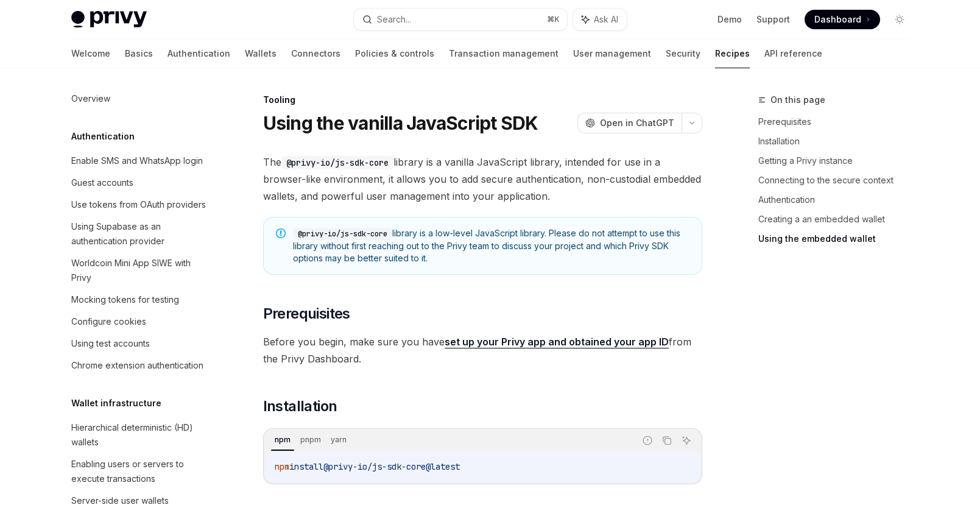  Describe the element at coordinates (900, 19) in the screenshot. I see `button: Toggle dark mode` at that location.